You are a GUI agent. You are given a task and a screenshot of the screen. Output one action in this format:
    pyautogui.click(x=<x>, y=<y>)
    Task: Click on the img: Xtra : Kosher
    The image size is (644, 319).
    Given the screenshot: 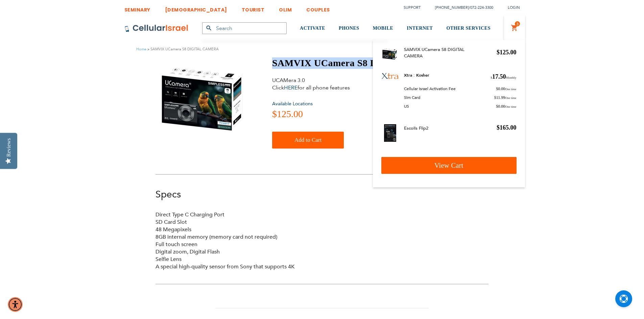 What is the action you would take?
    pyautogui.click(x=390, y=76)
    